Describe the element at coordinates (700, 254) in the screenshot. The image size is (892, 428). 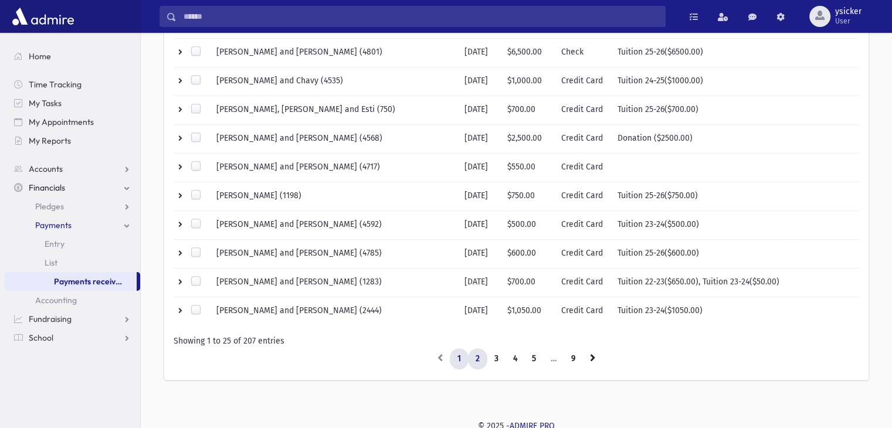
I see `td: Tuition 25-26($600.00)` at that location.